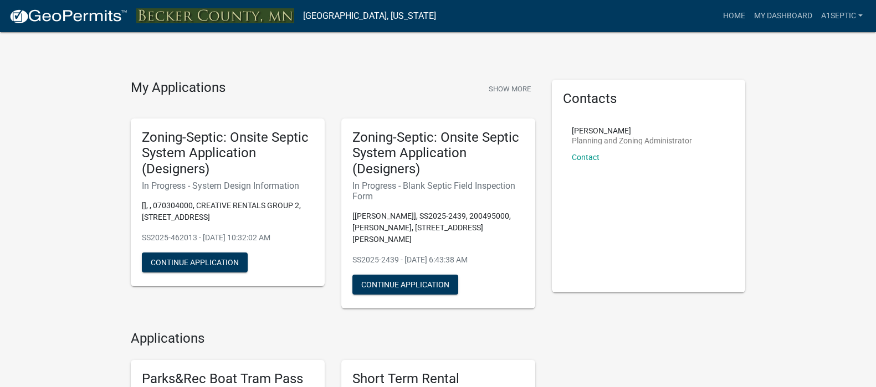 The height and width of the screenshot is (387, 876). I want to click on img: Becker County, Minnesota, so click(215, 16).